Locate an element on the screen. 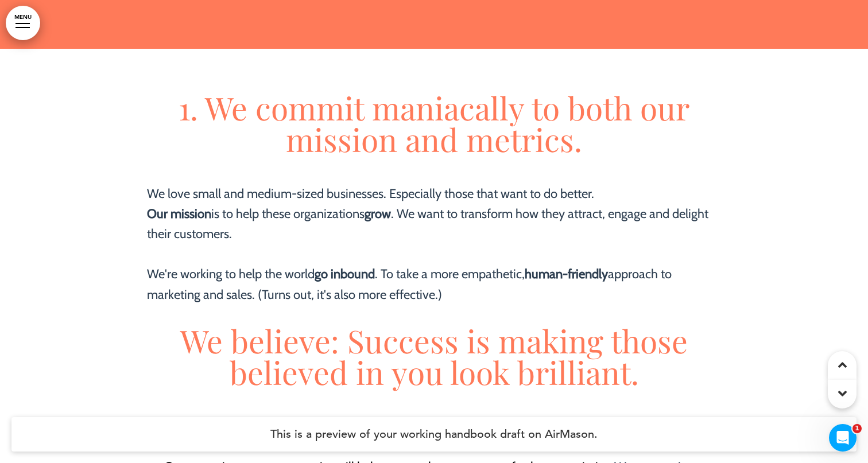 The width and height of the screenshot is (868, 463). h4: This is a preview of your working handbook draft on AirMason. is located at coordinates (434, 434).